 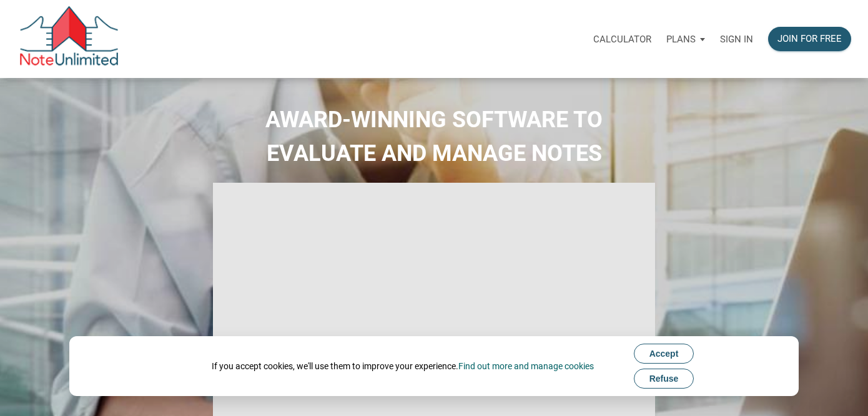 I want to click on a: Join for free, so click(x=810, y=38).